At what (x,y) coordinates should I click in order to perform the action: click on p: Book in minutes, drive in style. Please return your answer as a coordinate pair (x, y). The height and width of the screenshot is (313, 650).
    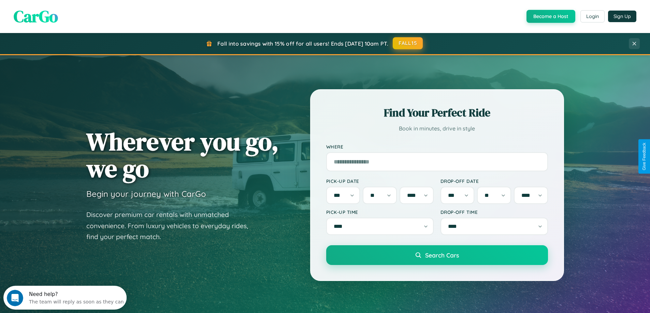
    Looking at the image, I should click on (437, 129).